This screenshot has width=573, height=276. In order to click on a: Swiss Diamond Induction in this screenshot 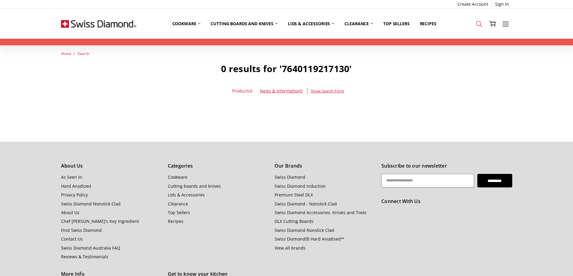, I will do `click(300, 186)`.